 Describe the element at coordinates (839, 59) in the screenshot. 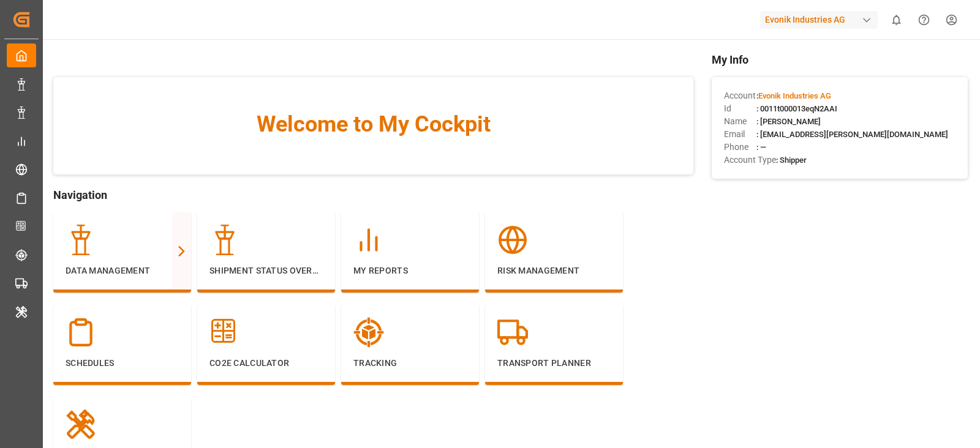

I see `span: My Info` at that location.